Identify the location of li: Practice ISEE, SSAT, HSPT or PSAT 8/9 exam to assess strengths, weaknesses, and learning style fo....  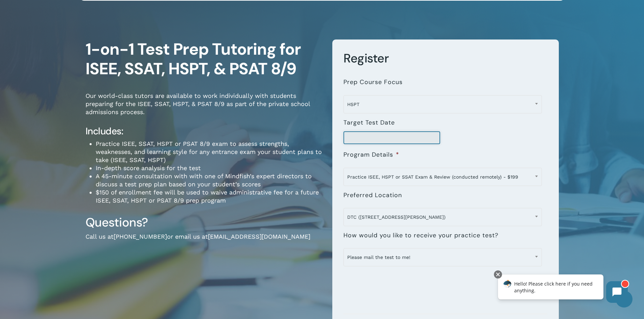
(209, 152).